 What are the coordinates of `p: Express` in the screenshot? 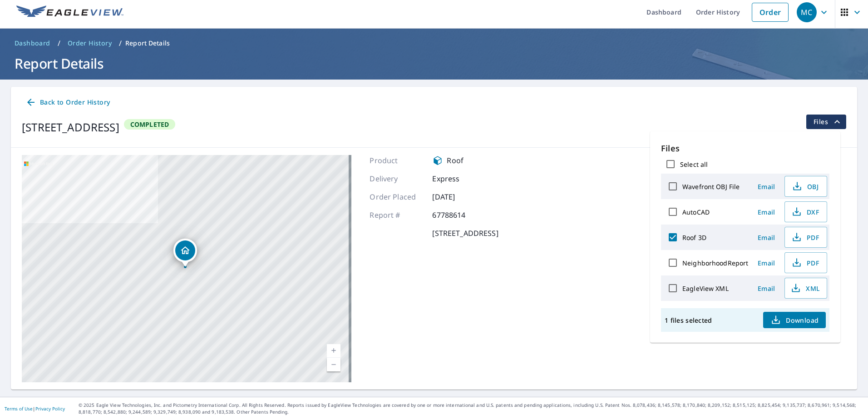 It's located at (459, 179).